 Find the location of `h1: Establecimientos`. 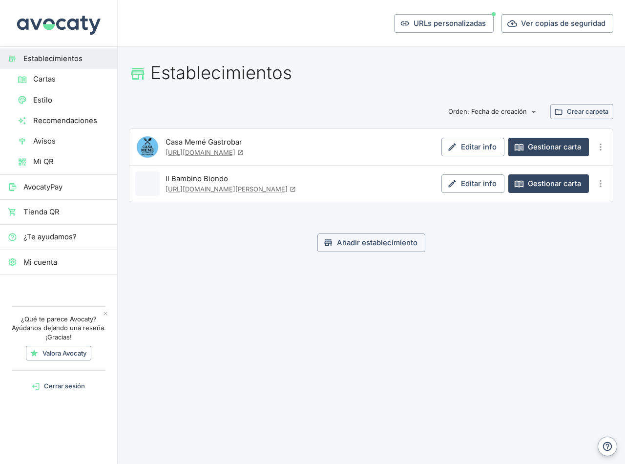

h1: Establecimientos is located at coordinates (371, 73).